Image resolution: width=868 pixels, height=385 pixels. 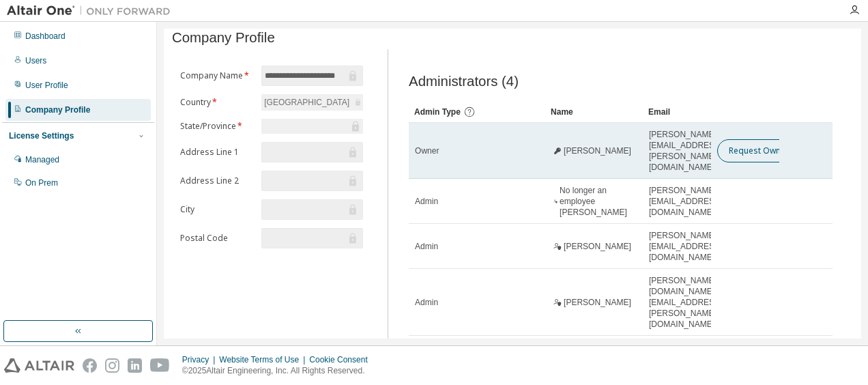 I want to click on div: Dashboard, so click(x=45, y=36).